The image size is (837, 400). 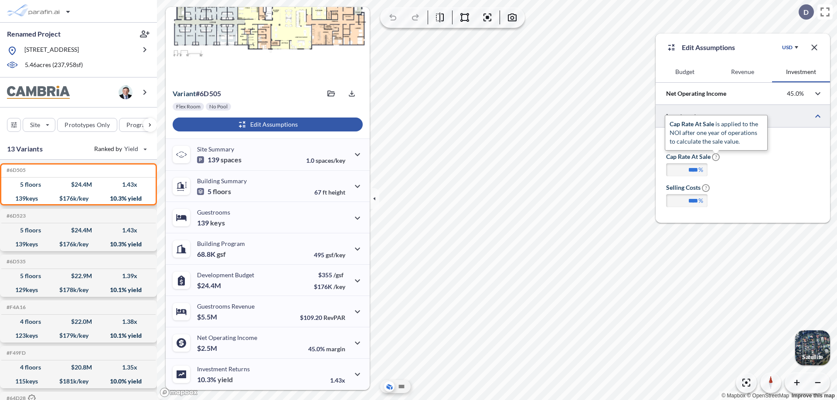 What do you see at coordinates (325, 192) in the screenshot?
I see `span: ft` at bounding box center [325, 192].